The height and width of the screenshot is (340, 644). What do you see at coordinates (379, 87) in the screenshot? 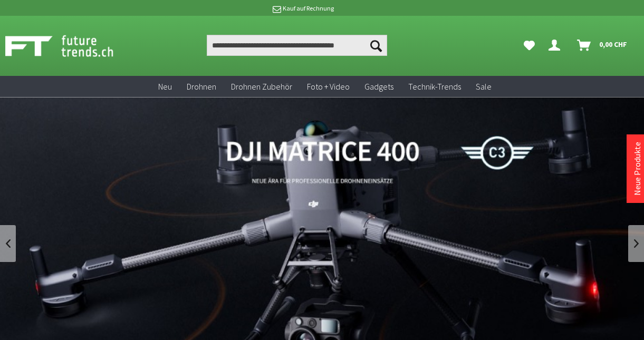
I see `a: Gadgets` at bounding box center [379, 87].